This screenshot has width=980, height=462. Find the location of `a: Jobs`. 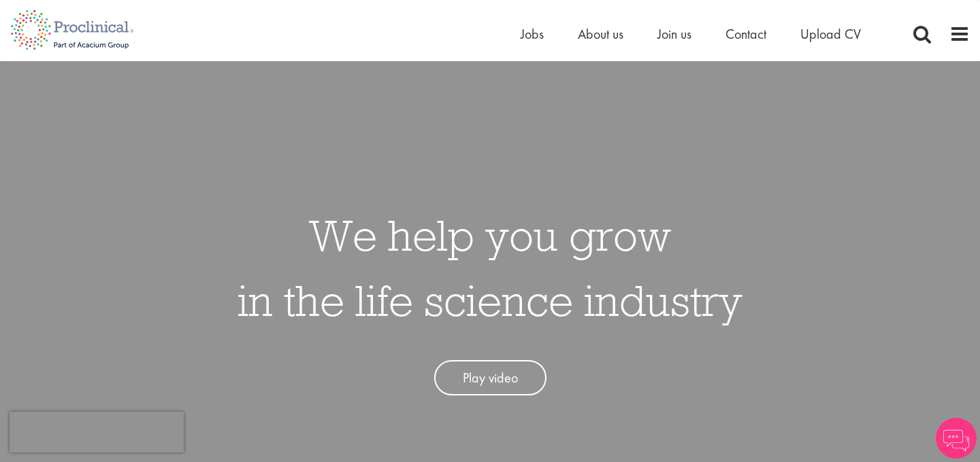

a: Jobs is located at coordinates (532, 34).